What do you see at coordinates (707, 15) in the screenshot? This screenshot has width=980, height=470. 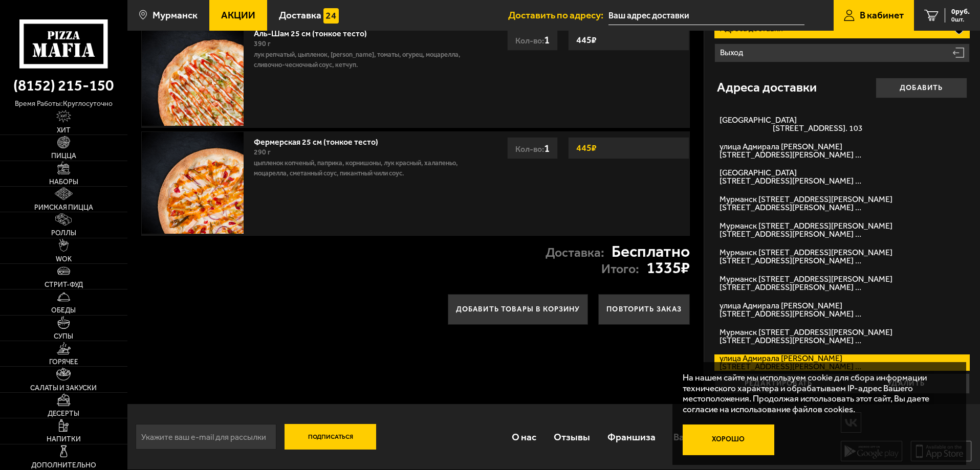 I see `input: Ваш адрес доставки` at bounding box center [707, 15].